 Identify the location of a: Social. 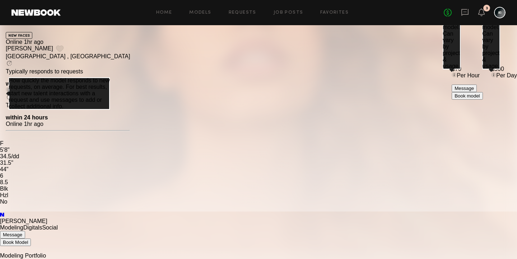
(50, 227).